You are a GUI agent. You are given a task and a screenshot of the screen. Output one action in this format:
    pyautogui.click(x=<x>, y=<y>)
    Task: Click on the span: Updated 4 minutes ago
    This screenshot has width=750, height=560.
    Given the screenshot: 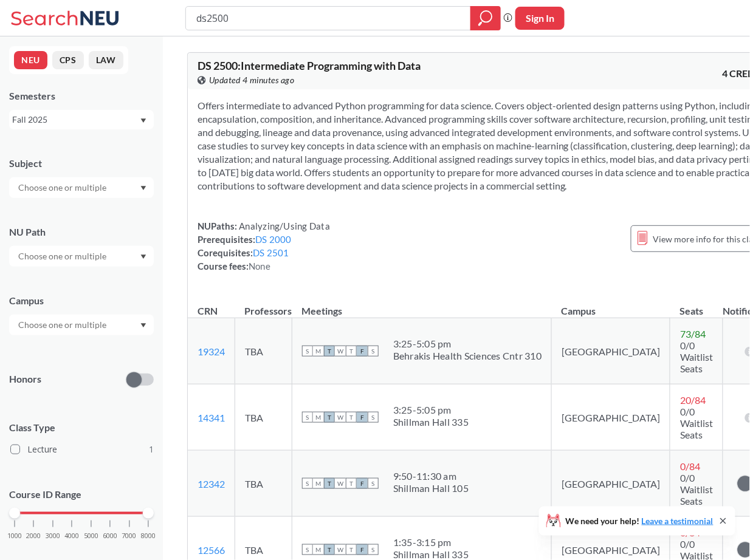 What is the action you would take?
    pyautogui.click(x=252, y=81)
    